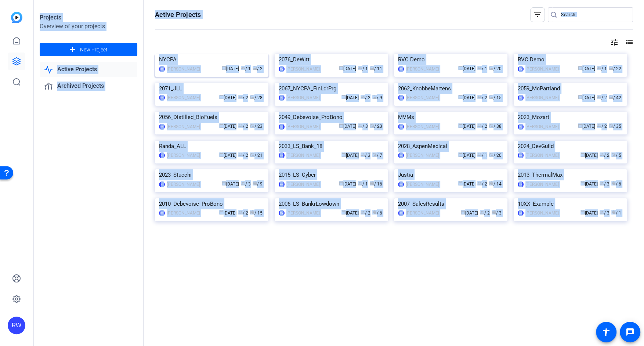 This screenshot has height=346, width=644. I want to click on div: MVMs, so click(450, 117).